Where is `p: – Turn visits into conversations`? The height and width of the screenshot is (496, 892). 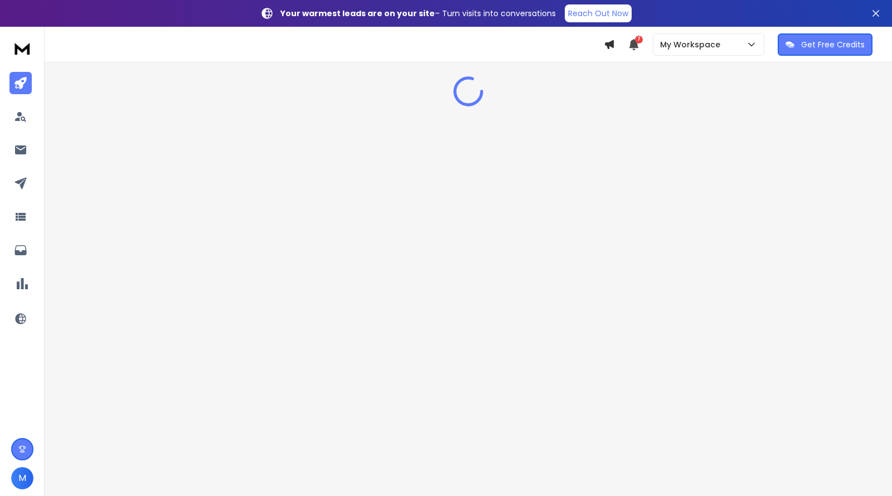
p: – Turn visits into conversations is located at coordinates (418, 13).